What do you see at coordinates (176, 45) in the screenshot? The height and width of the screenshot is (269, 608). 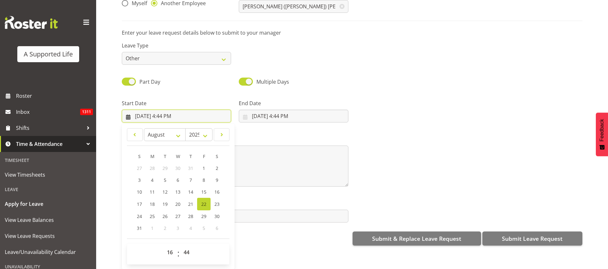 I see `label: Leave Type` at bounding box center [176, 45].